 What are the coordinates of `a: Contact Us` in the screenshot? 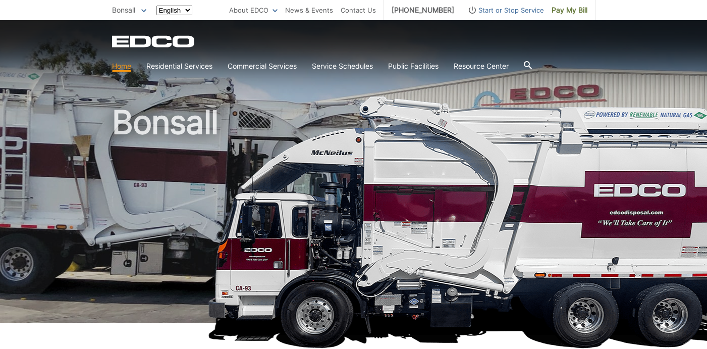 It's located at (358, 10).